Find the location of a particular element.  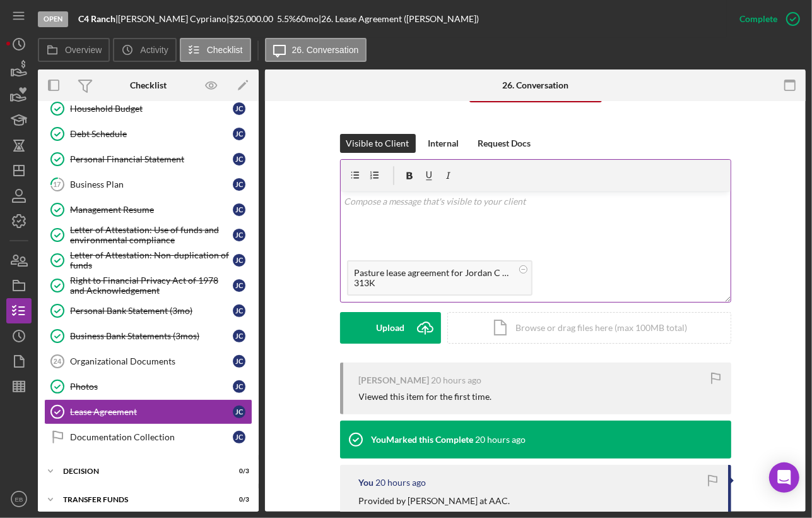

a: Household BudgetJC is located at coordinates (148, 108).